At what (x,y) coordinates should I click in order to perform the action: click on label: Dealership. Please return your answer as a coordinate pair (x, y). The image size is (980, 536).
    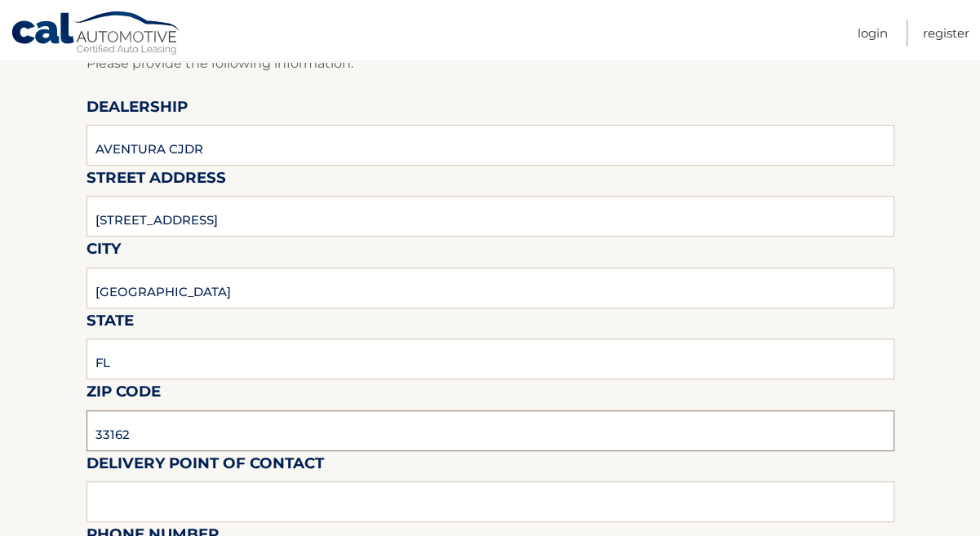
    Looking at the image, I should click on (137, 109).